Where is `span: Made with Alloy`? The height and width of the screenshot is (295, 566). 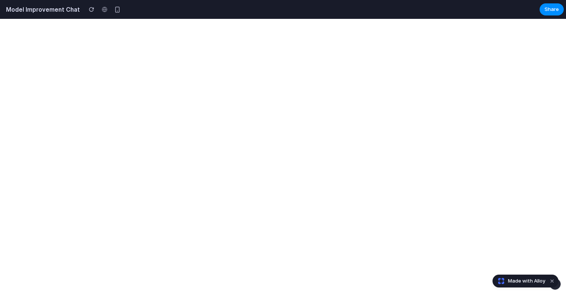
span: Made with Alloy is located at coordinates (527, 281).